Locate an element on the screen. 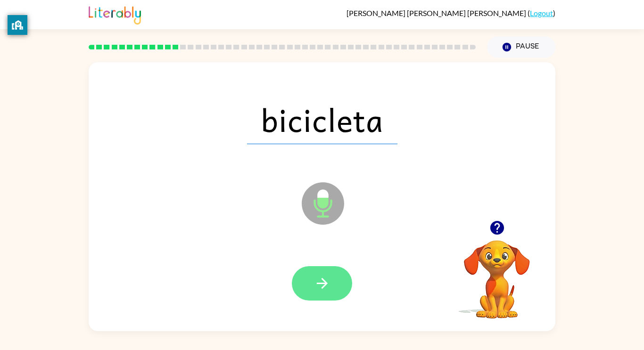 This screenshot has height=350, width=644. button: Pause is located at coordinates (521, 47).